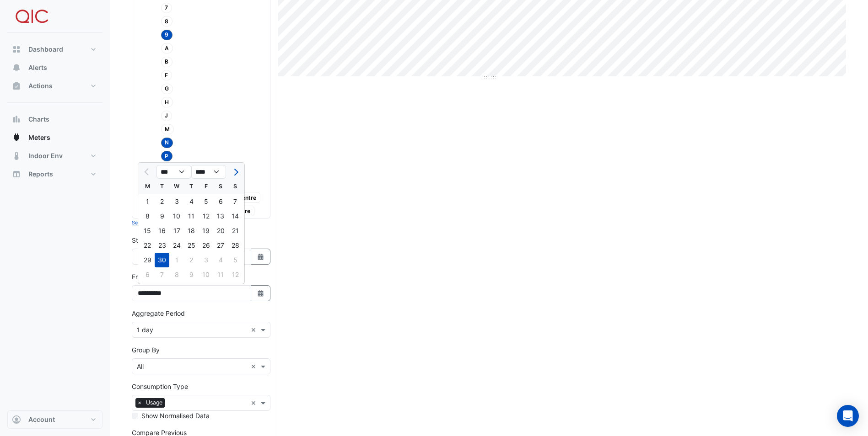  Describe the element at coordinates (191, 245) in the screenshot. I see `div: 25` at that location.